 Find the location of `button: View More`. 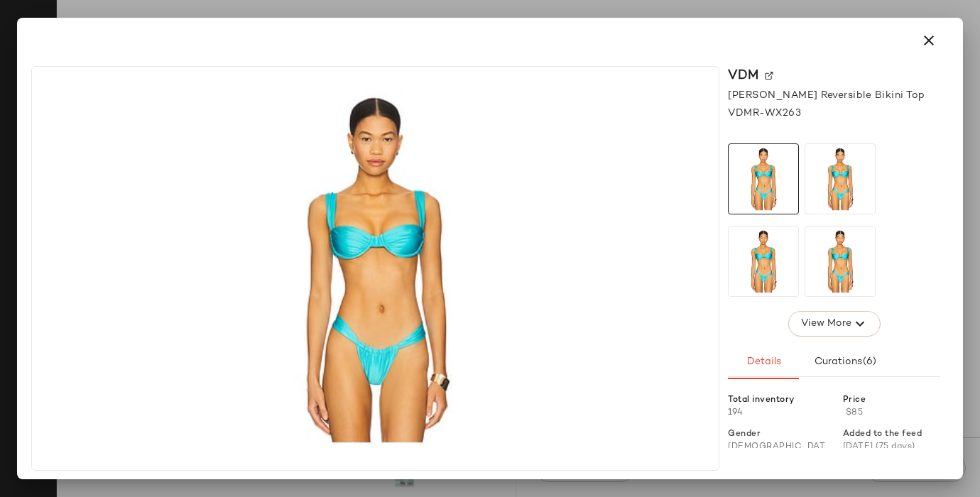

button: View More is located at coordinates (834, 324).